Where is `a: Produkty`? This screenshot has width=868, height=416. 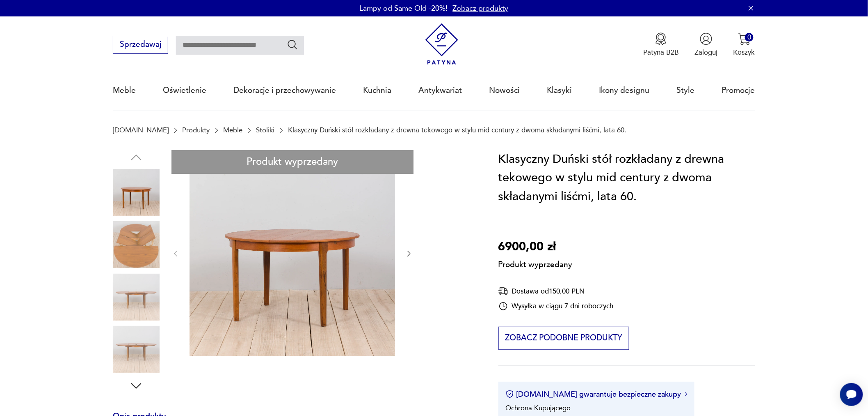
a: Produkty is located at coordinates (195, 130).